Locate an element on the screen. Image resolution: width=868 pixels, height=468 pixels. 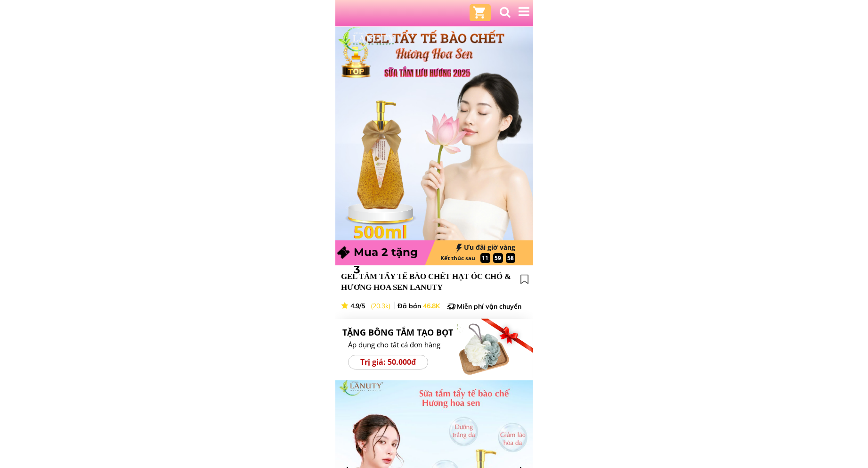
h3: Miễn phí vận chuyển is located at coordinates (495, 307).